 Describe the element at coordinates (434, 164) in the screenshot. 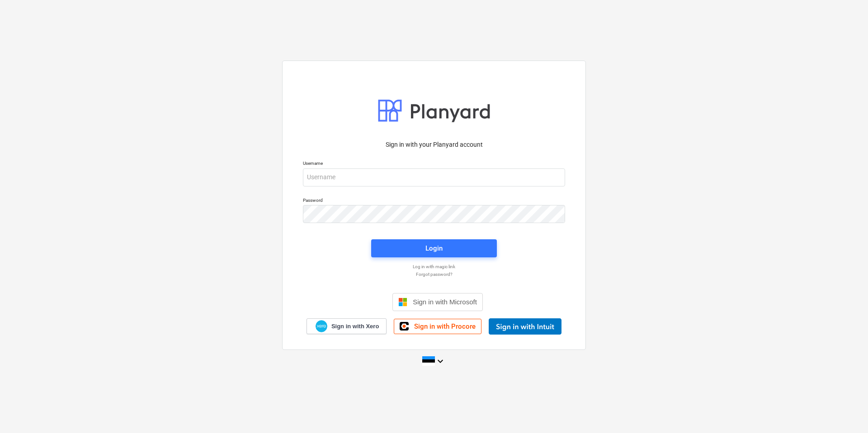

I see `p: Username` at that location.